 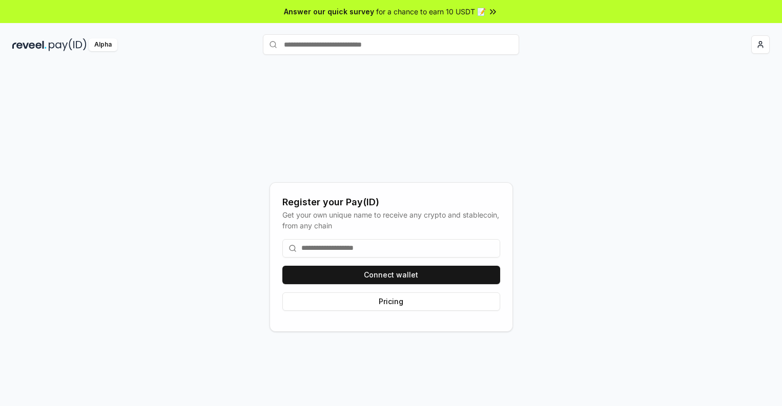 I want to click on div: Get your own unique name to receive any crypto and stablecoin, from any chain, so click(x=391, y=220).